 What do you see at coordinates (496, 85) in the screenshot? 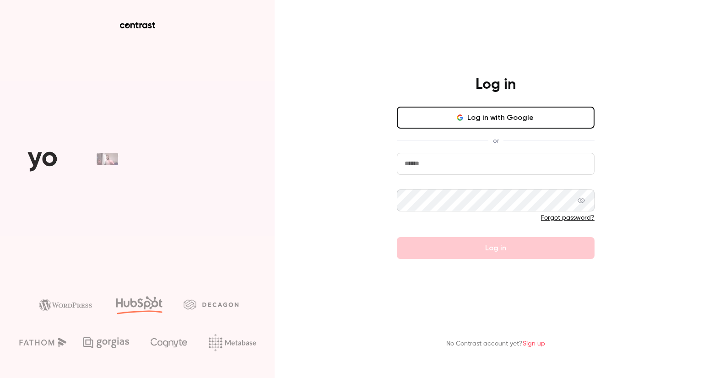
I see `h4: Log in` at bounding box center [496, 85].